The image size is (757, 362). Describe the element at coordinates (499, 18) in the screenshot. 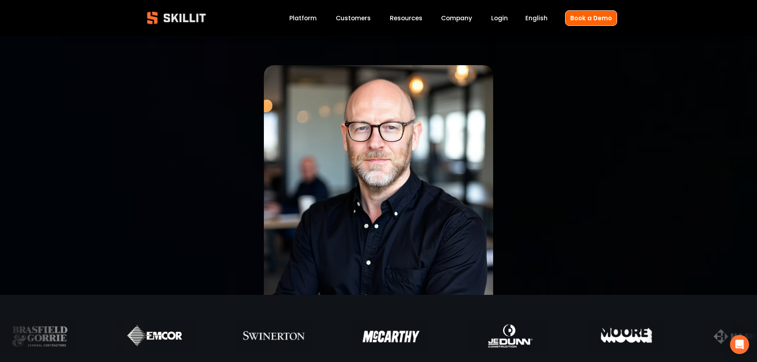

I see `a: Login` at that location.